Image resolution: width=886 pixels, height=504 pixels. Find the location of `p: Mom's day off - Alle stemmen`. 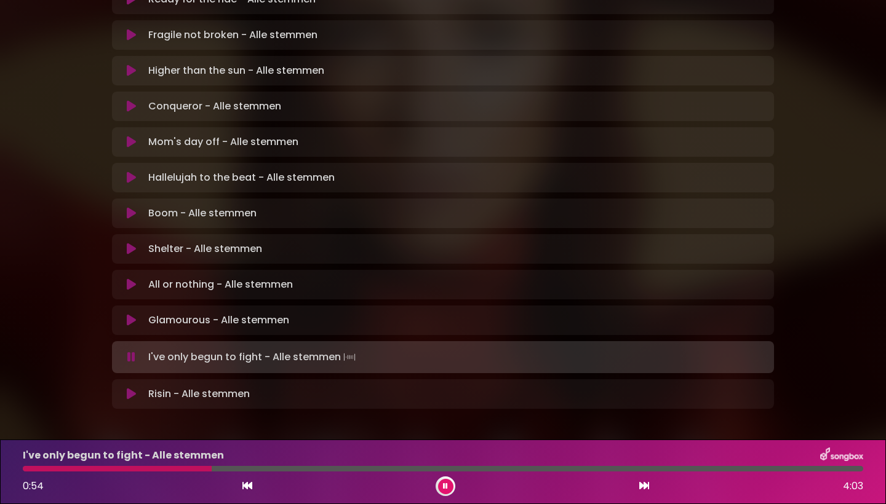

p: Mom's day off - Alle stemmen is located at coordinates (223, 142).